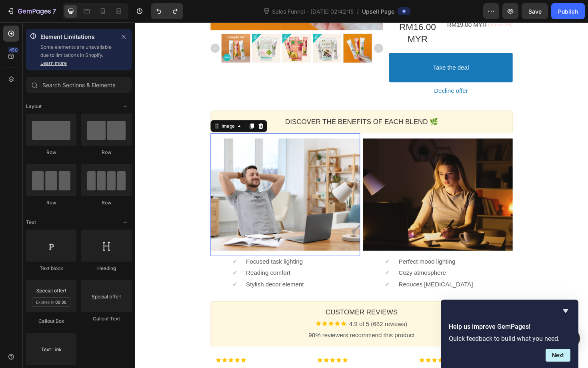  I want to click on p: Element Limitations, so click(78, 37).